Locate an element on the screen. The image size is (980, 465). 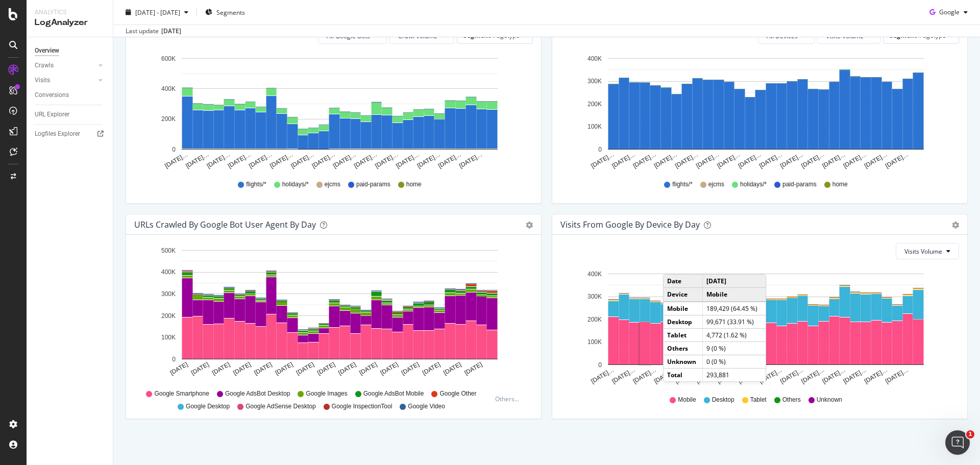
div: LogAnalyzer is located at coordinates (70, 22).